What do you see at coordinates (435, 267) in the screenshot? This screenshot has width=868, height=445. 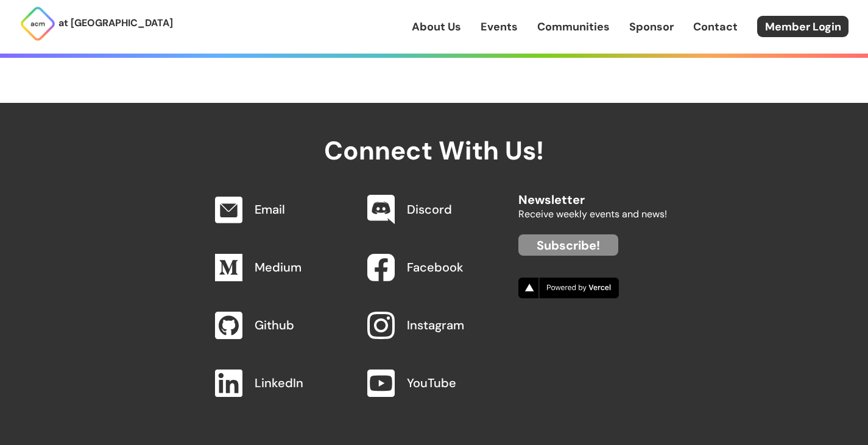 I see `a: Facebook` at bounding box center [435, 267].